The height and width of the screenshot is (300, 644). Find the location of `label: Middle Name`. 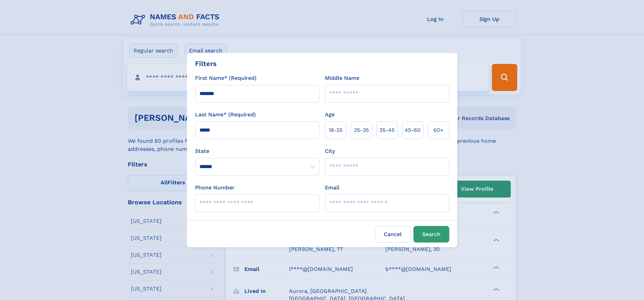

label: Middle Name is located at coordinates (342, 78).